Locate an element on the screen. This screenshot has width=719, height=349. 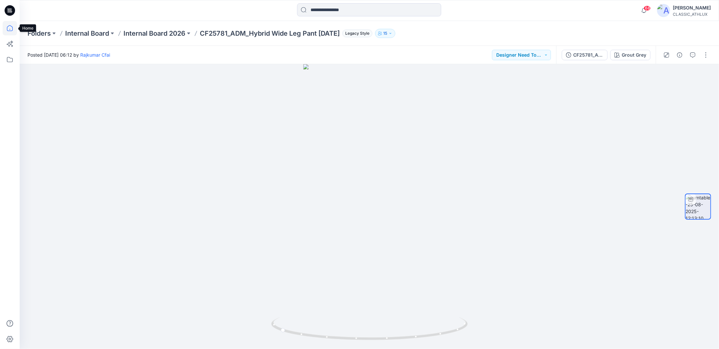
p: 15 is located at coordinates (385, 33).